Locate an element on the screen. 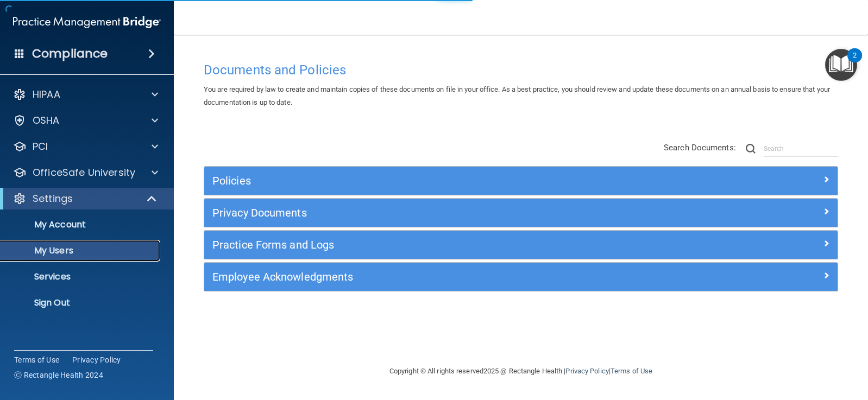  p: Sign Out is located at coordinates (81, 303).